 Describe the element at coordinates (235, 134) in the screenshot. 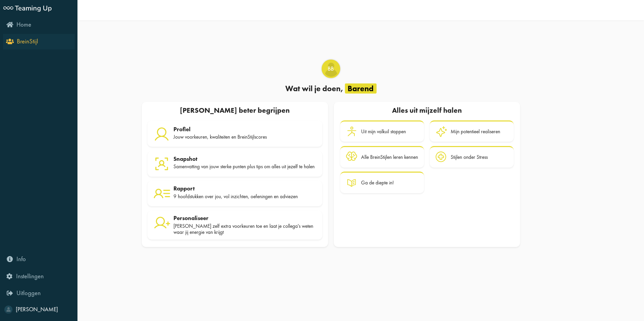

I see `a: Profiel Jouw voorkeuren, kwaliteiten en BreinStijlscores` at that location.